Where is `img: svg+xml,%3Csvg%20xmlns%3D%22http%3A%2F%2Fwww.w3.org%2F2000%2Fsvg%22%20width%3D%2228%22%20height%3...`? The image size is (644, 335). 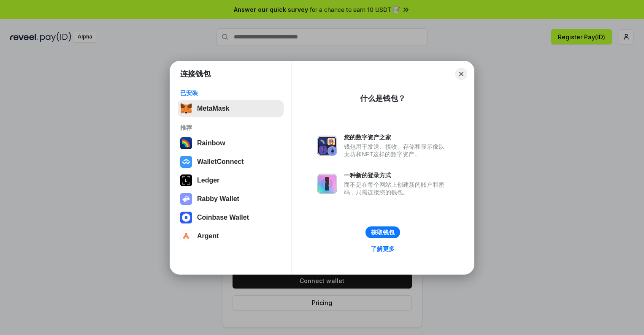 img: svg+xml,%3Csvg%20xmlns%3D%22http%3A%2F%2Fwww.w3.org%2F2000%2Fsvg%22%20width%3D%2228%22%20height%3... is located at coordinates (186, 180).